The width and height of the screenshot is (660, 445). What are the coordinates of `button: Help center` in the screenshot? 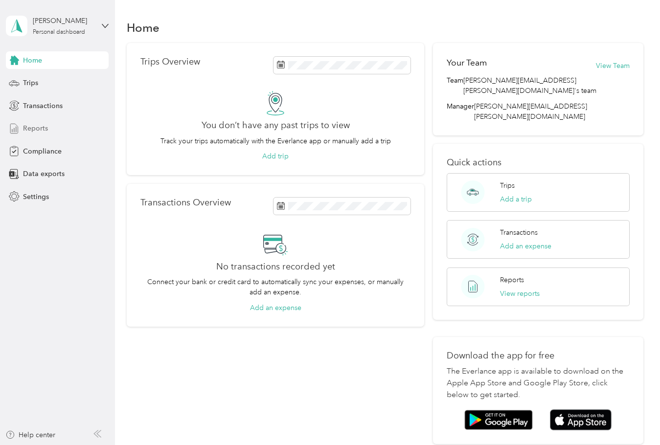 It's located at (30, 435).